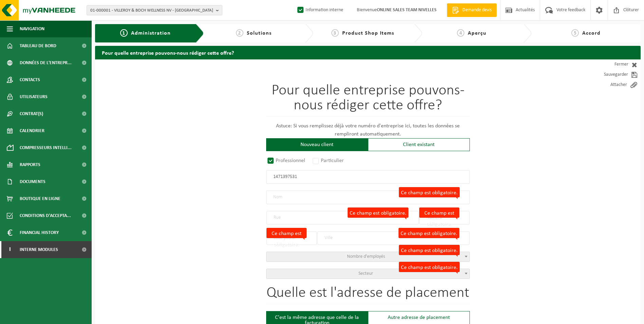 This screenshot has height=324, width=644. I want to click on input: Nom, so click(368, 197).